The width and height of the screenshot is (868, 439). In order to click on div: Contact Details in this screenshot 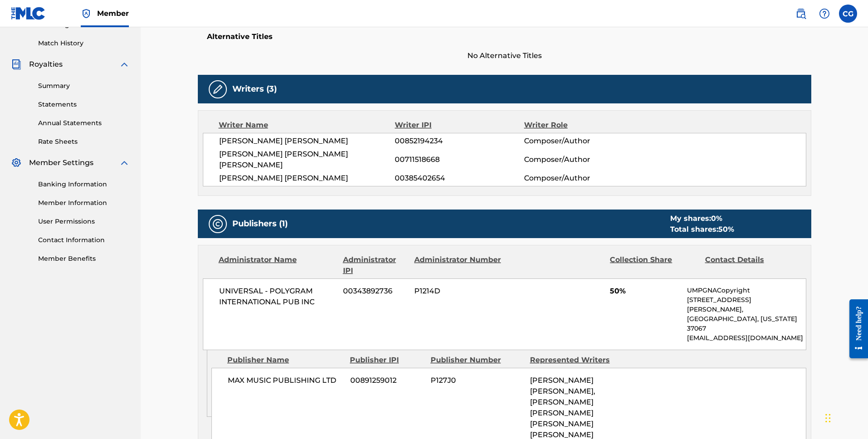, I will do `click(749, 265)`.